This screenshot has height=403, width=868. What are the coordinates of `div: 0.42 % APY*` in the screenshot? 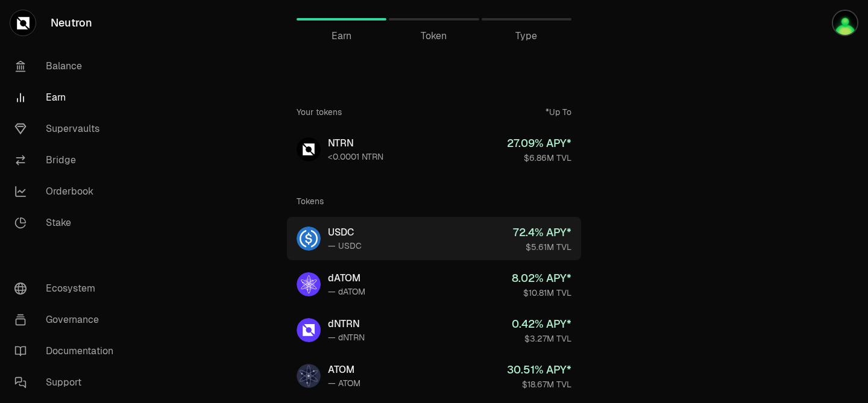 It's located at (541, 324).